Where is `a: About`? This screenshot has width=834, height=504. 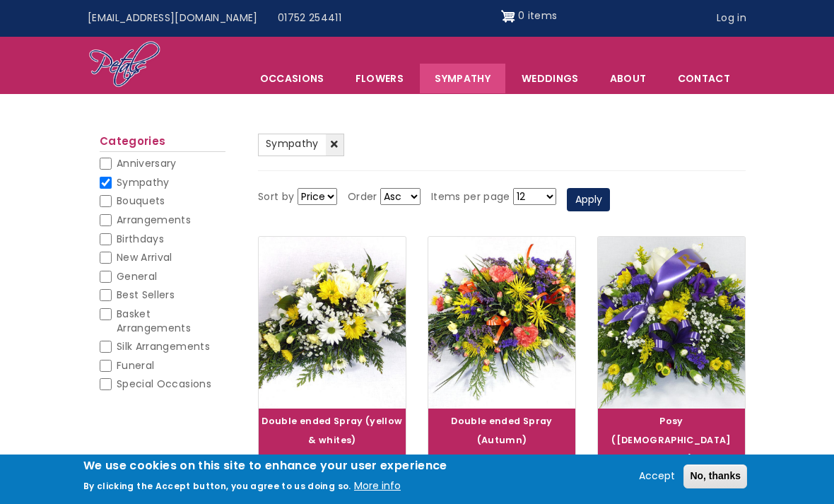 a: About is located at coordinates (628, 78).